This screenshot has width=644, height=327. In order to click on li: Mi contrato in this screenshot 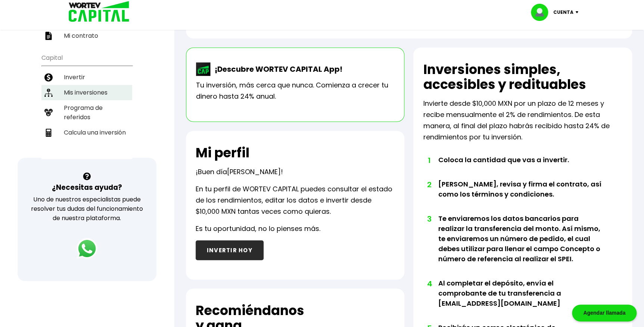, I will do `click(86, 35)`.